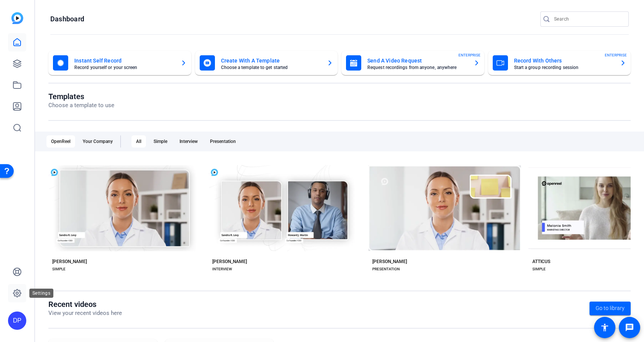 This screenshot has width=644, height=342. I want to click on div: Presentation, so click(223, 141).